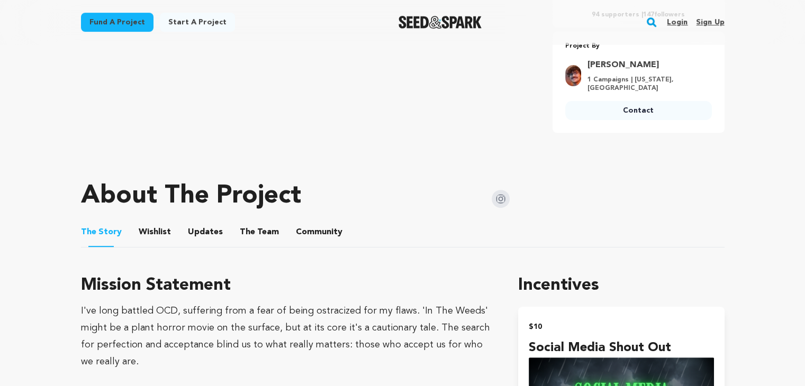 The image size is (805, 386). Describe the element at coordinates (440, 22) in the screenshot. I see `a: Seed&Spark Homepage` at that location.